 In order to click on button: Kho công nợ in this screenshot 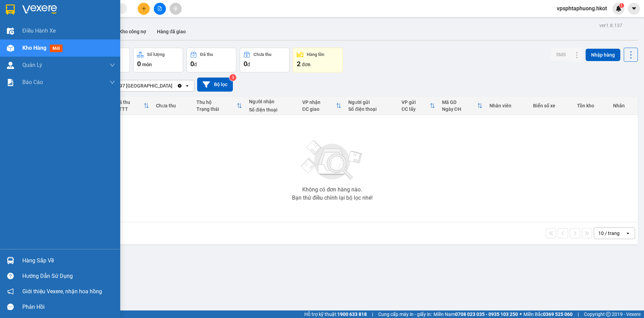, I will do `click(133, 32)`.